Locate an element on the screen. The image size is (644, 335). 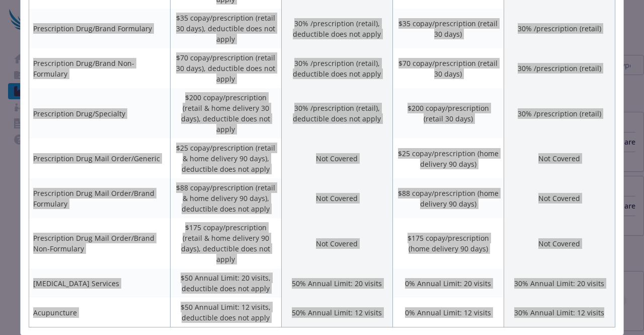
td: Prescription Drug/Specialty is located at coordinates (100, 113).